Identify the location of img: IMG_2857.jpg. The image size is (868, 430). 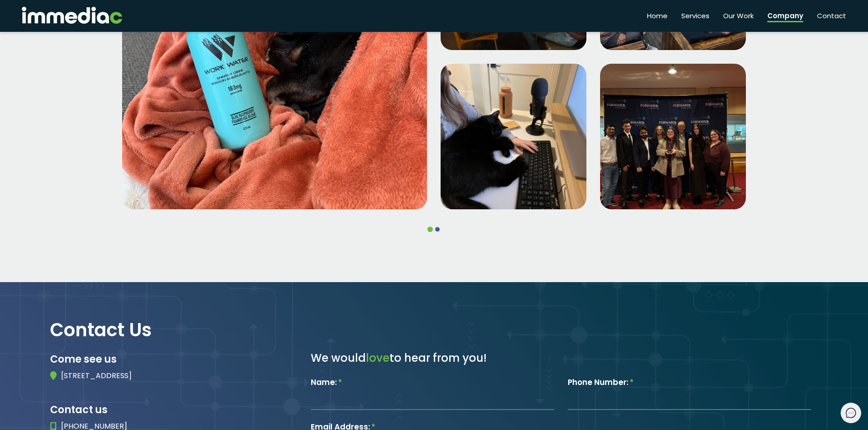
(673, 136).